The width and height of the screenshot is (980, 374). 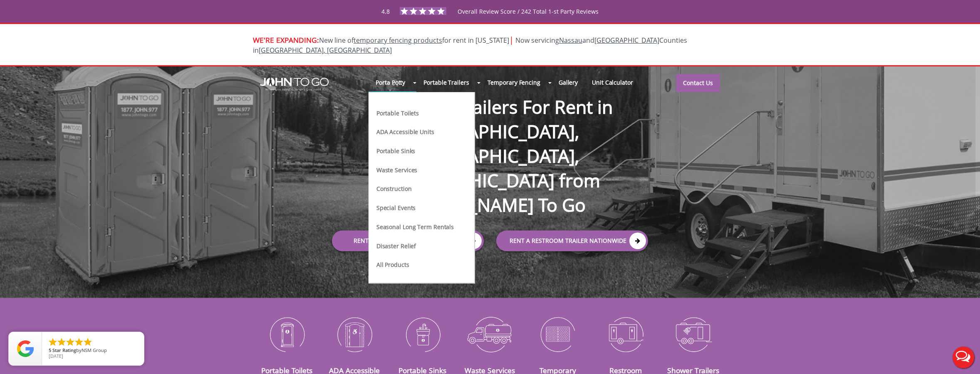 I want to click on img: Portable-Sinks-icon_N.png, so click(x=422, y=334).